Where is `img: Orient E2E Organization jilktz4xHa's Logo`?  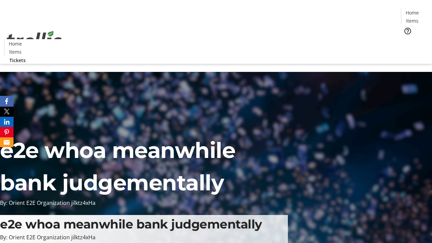
img: Orient E2E Organization jilktz4xHa's Logo is located at coordinates (34, 40).